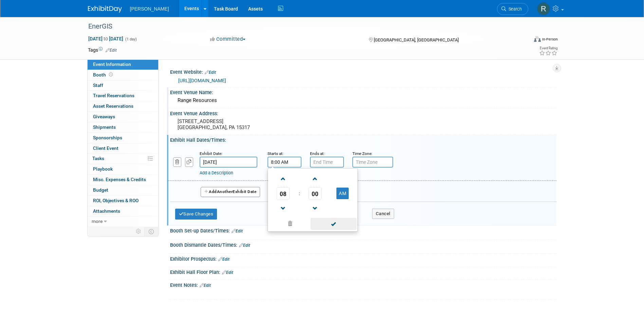 This screenshot has width=644, height=314. I want to click on img: Rebecca Deis, so click(543, 9).